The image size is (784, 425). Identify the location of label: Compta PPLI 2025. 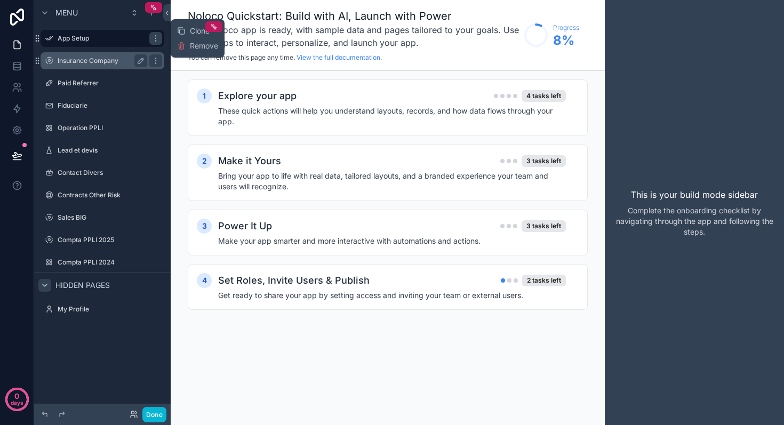
(110, 240).